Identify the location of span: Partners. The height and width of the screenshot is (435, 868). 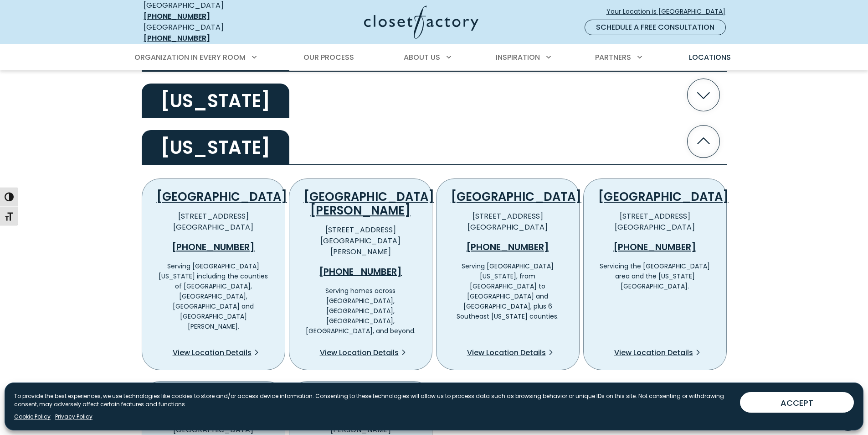
(613, 57).